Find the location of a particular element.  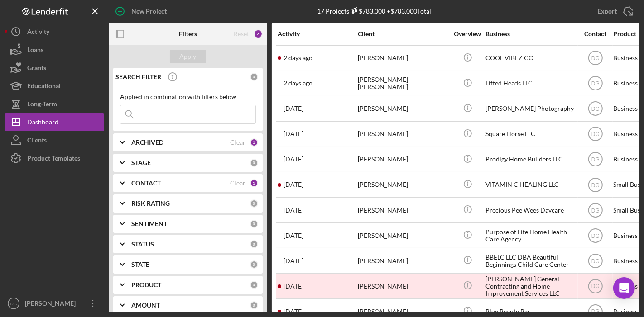

time: 2025-09-29 18:17 is located at coordinates (293, 235).